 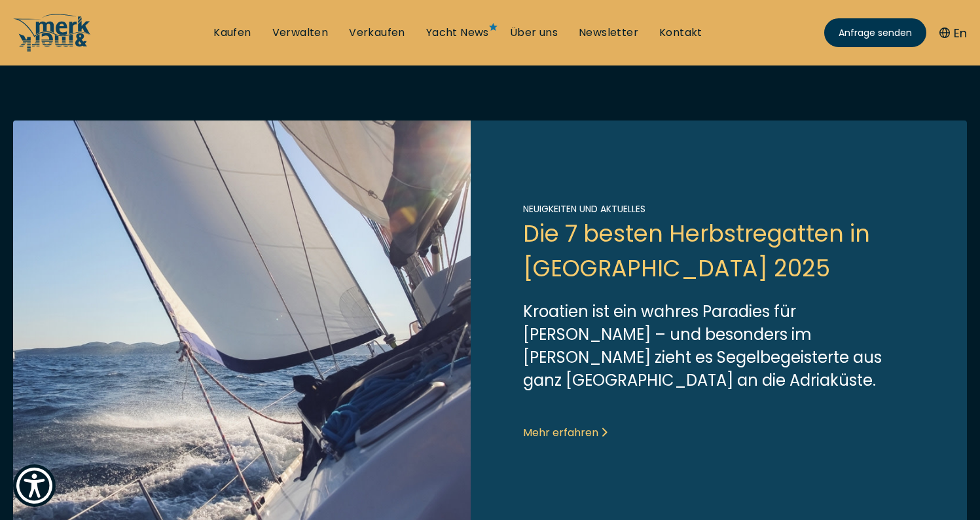 What do you see at coordinates (377, 33) in the screenshot?
I see `a: Verkaufen` at bounding box center [377, 33].